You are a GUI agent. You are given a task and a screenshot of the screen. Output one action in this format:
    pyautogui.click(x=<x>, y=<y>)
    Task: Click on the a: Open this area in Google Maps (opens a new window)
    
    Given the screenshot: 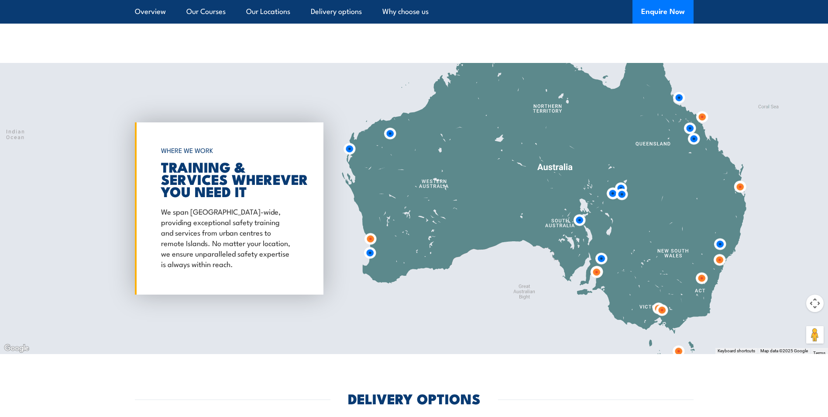 What is the action you would take?
    pyautogui.click(x=17, y=348)
    